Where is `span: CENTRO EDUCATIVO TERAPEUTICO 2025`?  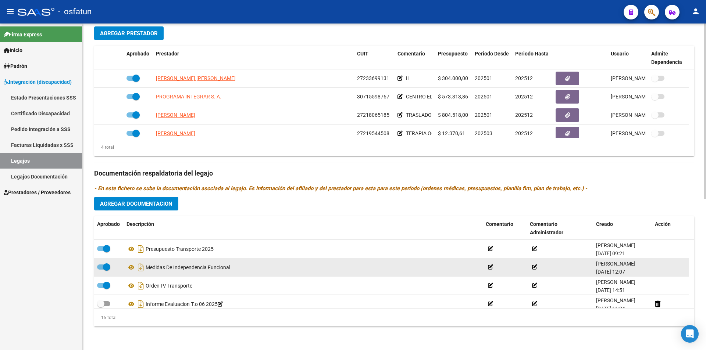
span: CENTRO EDUCATIVO TERAPEUTICO 2025 is located at coordinates (454, 97).